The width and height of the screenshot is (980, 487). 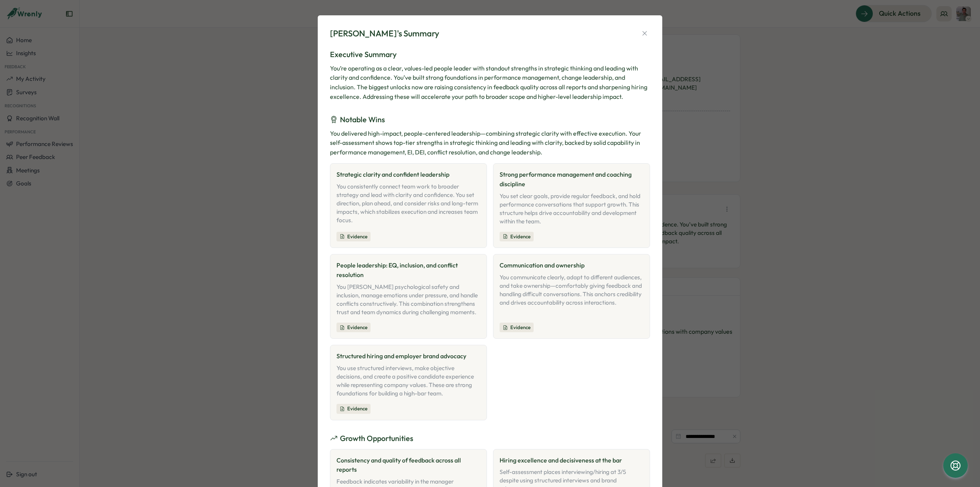 What do you see at coordinates (409, 270) in the screenshot?
I see `h4: People leadership: EQ, inclusion, and conflict resolution` at bounding box center [409, 270].